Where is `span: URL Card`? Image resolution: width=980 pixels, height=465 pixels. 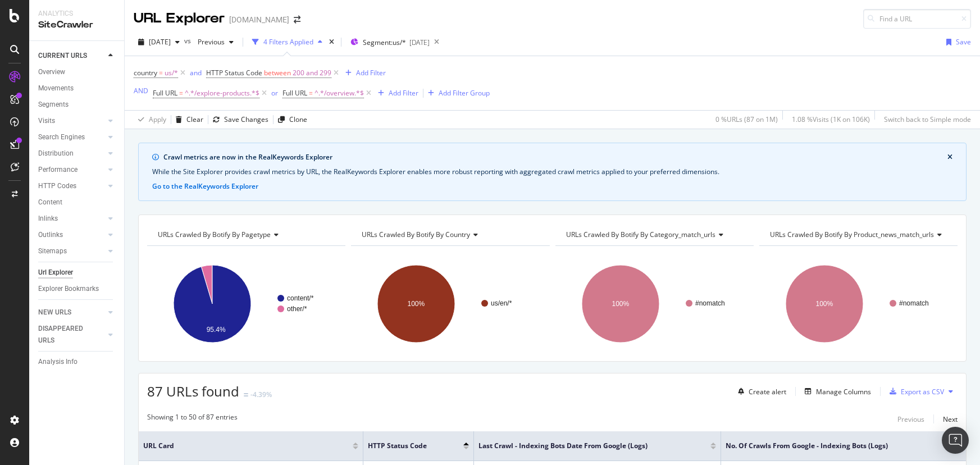 span: URL Card is located at coordinates (247, 446).